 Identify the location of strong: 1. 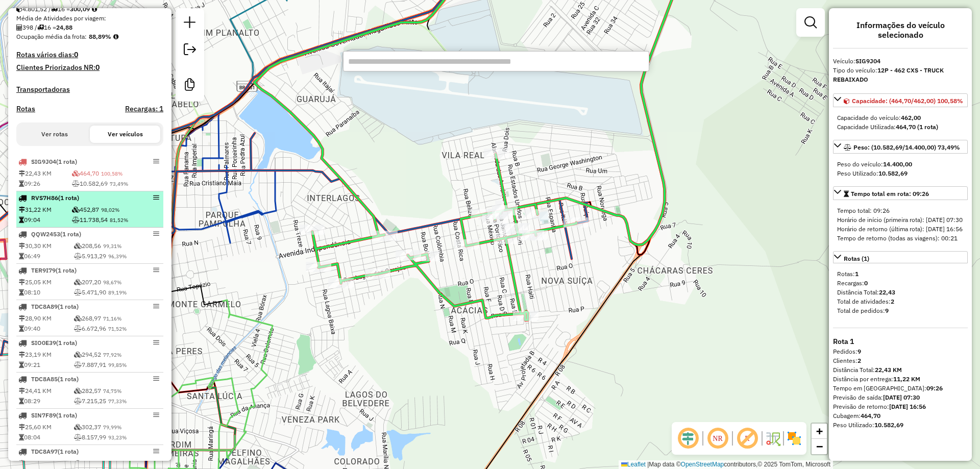
(857, 274).